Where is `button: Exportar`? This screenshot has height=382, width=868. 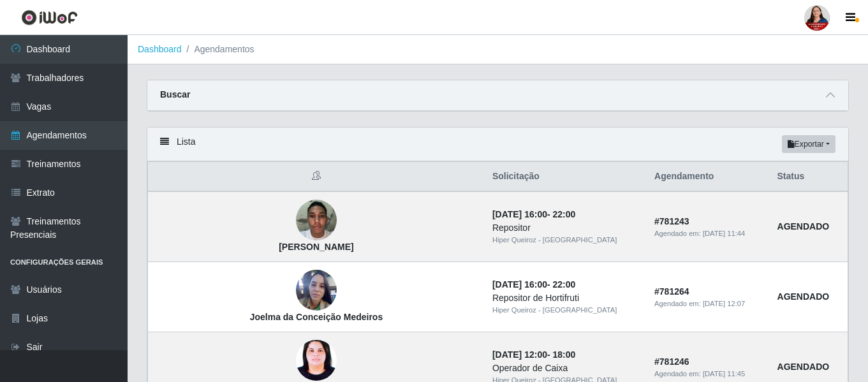 button: Exportar is located at coordinates (808, 144).